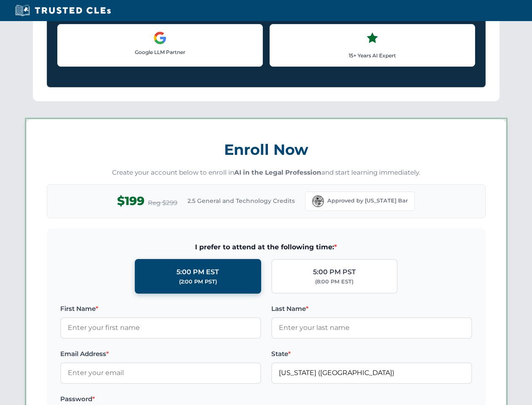  Describe the element at coordinates (277, 172) in the screenshot. I see `strong: AI in the Legal Profession` at that location.